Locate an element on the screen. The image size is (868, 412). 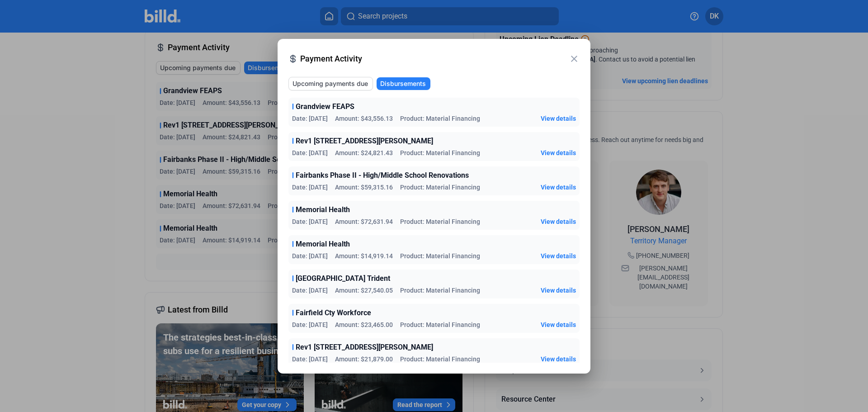
span: Payment Activity is located at coordinates (434, 59).